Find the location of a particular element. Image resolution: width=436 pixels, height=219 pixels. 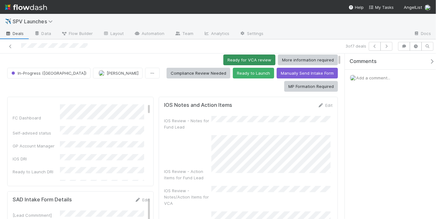

h5: IOS Notes and Action Items is located at coordinates (198, 105).